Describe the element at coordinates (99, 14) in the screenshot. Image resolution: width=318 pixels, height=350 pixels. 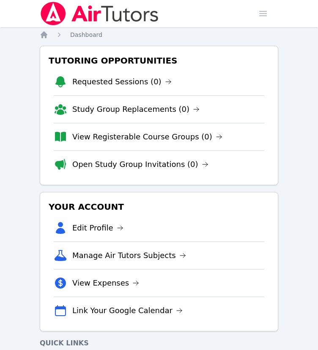
I see `img: Air Tutors` at that location.